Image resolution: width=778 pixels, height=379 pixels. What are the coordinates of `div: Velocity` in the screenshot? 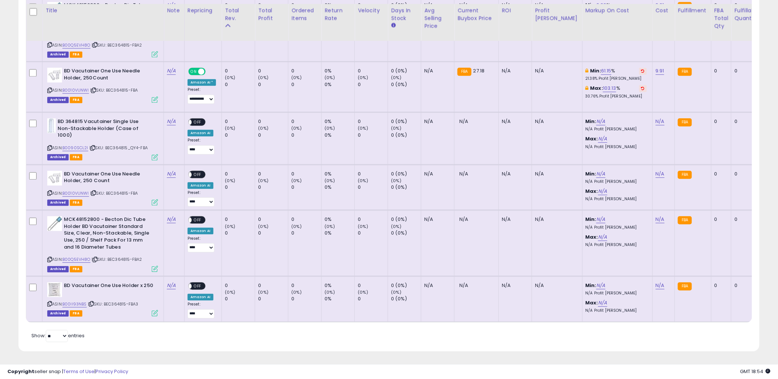 It's located at (371, 10).